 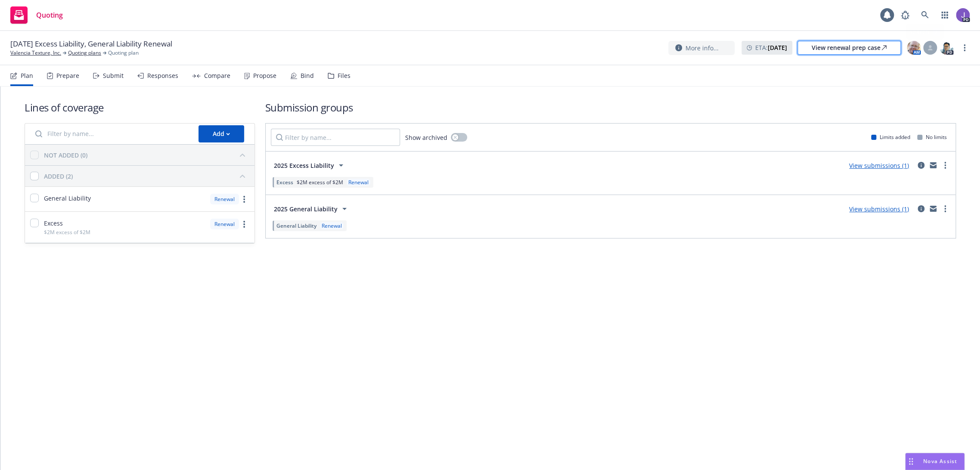 What do you see at coordinates (123, 53) in the screenshot?
I see `span: Quoting plan` at bounding box center [123, 53].